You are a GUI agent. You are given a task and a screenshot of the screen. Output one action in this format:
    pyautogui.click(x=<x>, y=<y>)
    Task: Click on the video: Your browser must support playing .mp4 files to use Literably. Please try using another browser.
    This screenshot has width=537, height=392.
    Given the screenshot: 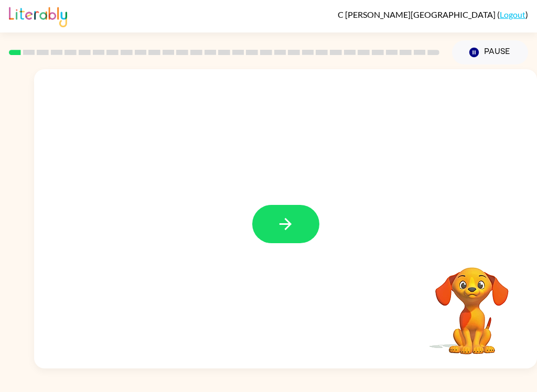 What is the action you would take?
    pyautogui.click(x=472, y=303)
    